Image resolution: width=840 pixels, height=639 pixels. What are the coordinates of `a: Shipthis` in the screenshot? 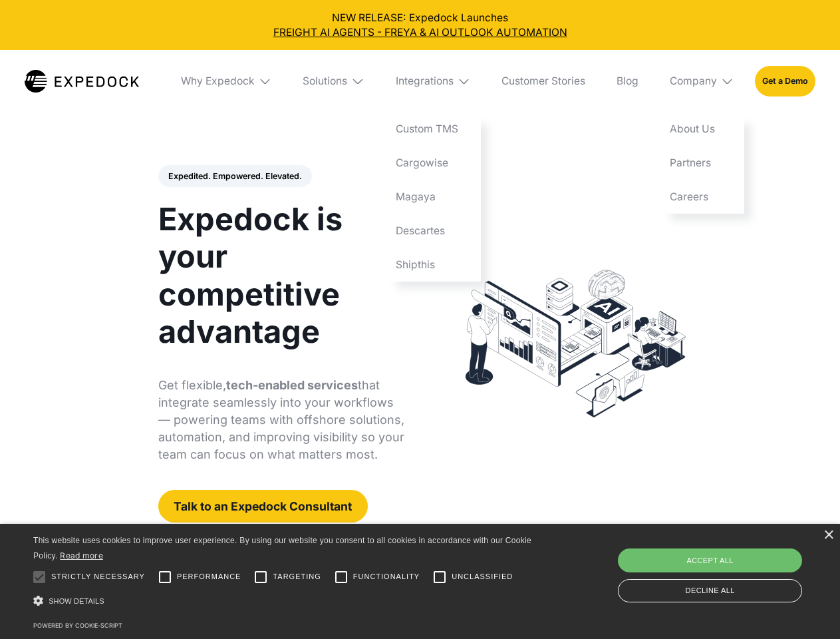 It's located at (433, 264).